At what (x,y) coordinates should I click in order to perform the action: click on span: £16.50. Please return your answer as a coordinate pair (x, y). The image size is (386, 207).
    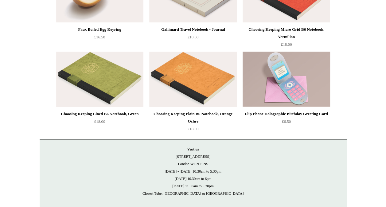
    Looking at the image, I should click on (100, 37).